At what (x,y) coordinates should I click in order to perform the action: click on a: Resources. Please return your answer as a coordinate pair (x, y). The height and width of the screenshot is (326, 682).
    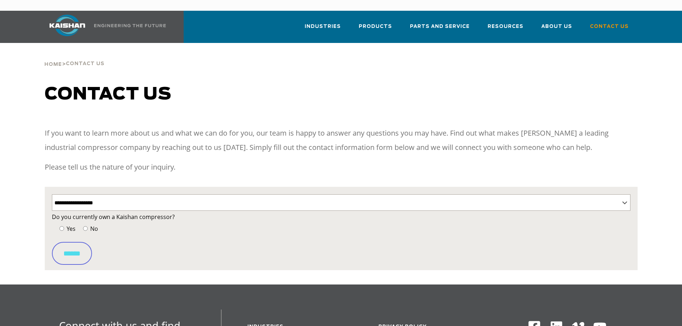
    Looking at the image, I should click on (506, 29).